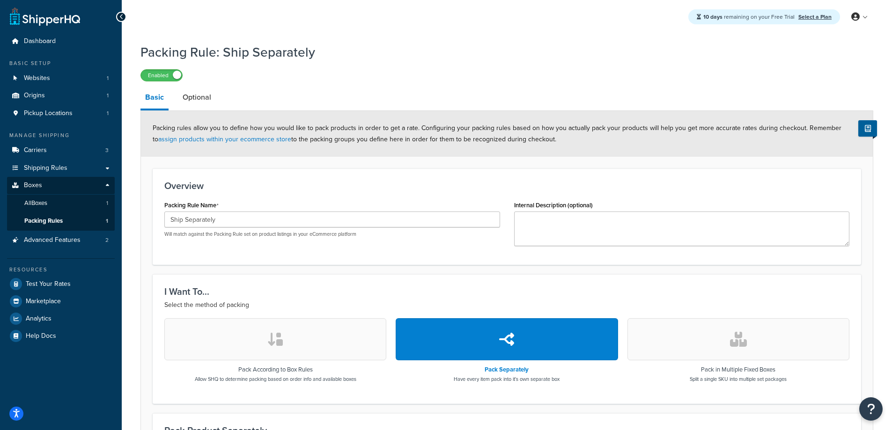  Describe the element at coordinates (61, 168) in the screenshot. I see `li: Shipping Rules` at that location.